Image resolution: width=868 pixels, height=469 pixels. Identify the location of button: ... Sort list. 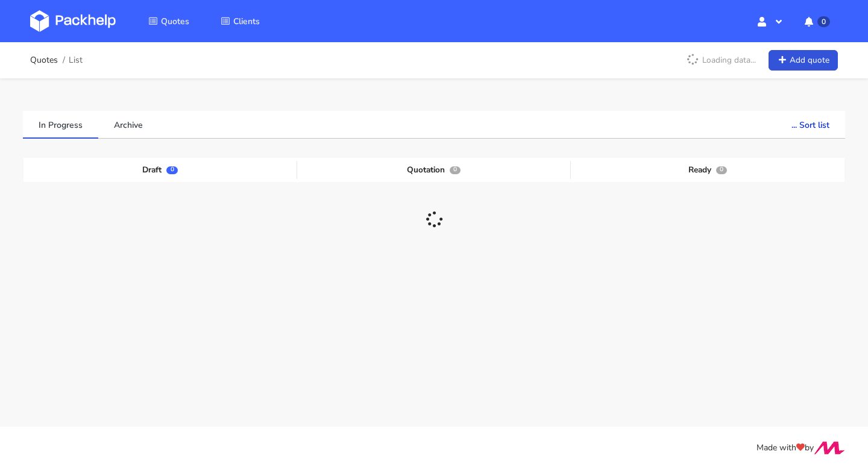
(810, 124).